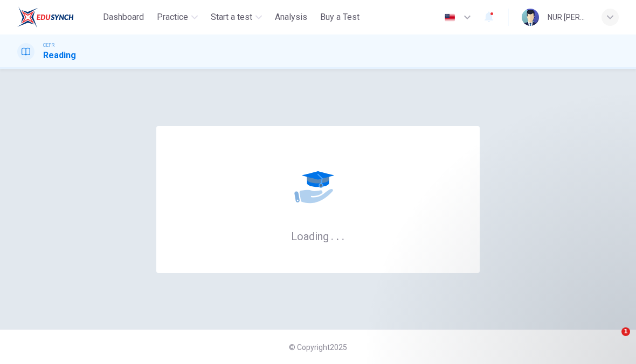  I want to click on img: Profile picture, so click(530, 17).